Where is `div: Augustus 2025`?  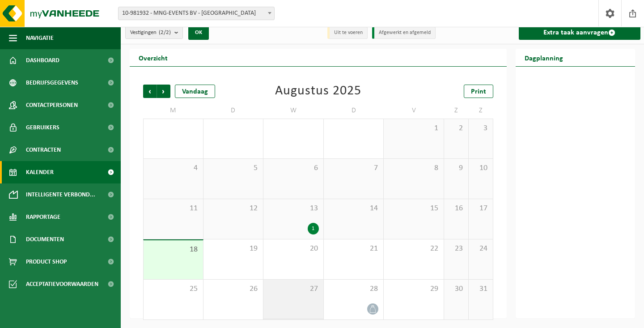
div: Augustus 2025 is located at coordinates (318, 92).